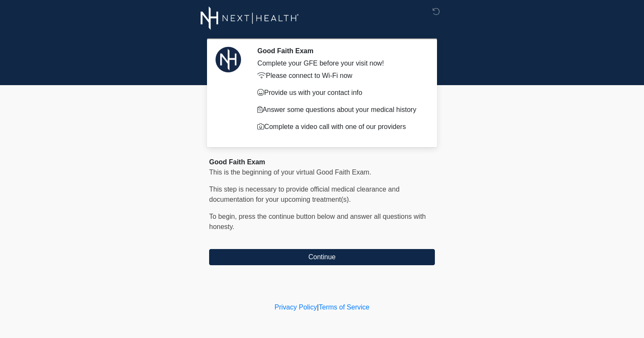 The width and height of the screenshot is (644, 338). I want to click on div: Complete your GFE before your visit now!, so click(340, 64).